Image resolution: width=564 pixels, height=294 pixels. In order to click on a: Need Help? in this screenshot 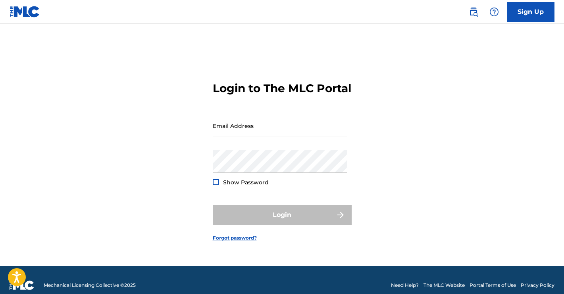, I will do `click(405, 285)`.